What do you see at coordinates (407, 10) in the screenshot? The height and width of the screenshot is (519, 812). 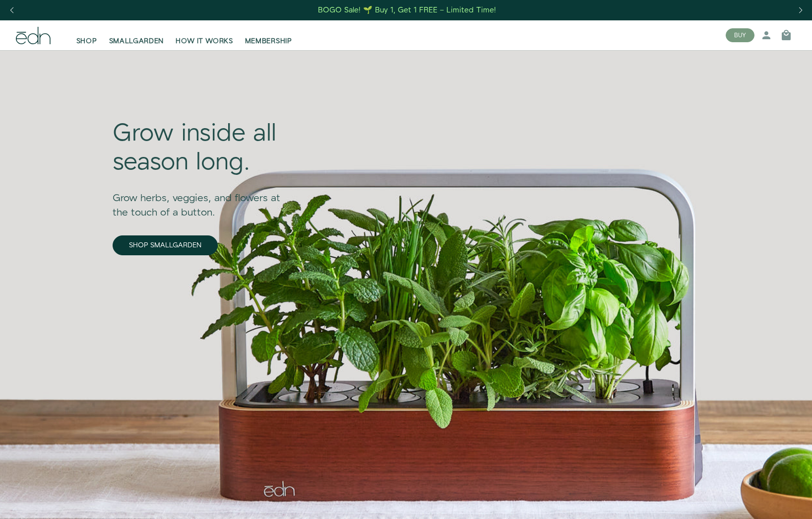 I see `a: BOGO Sale! 🌱 Buy 1, Get 1 FREE – Limited Time!` at bounding box center [407, 10].